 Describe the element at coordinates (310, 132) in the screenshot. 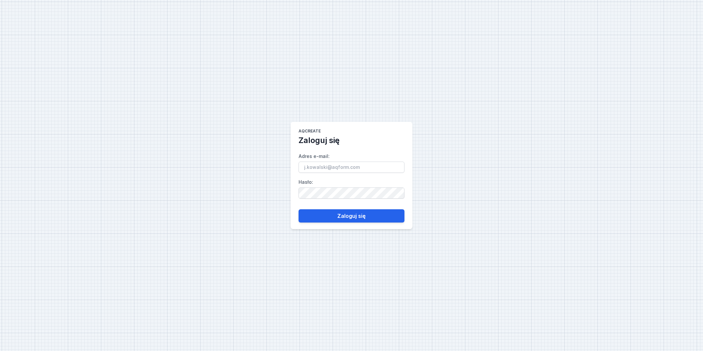

I see `h1: AQcreate` at that location.